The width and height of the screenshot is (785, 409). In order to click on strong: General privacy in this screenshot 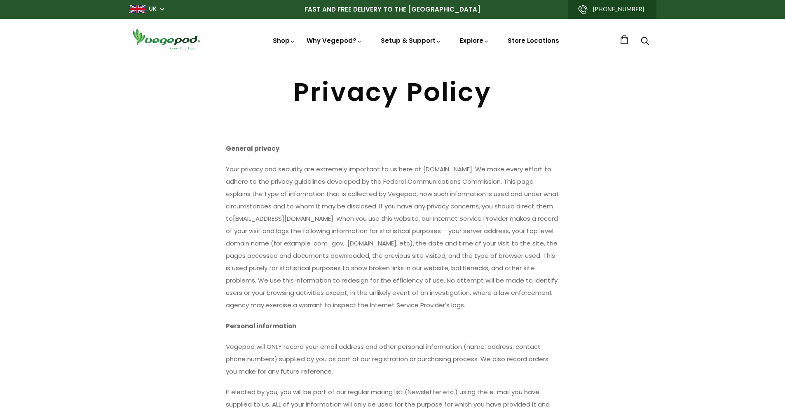, I will do `click(253, 148)`.